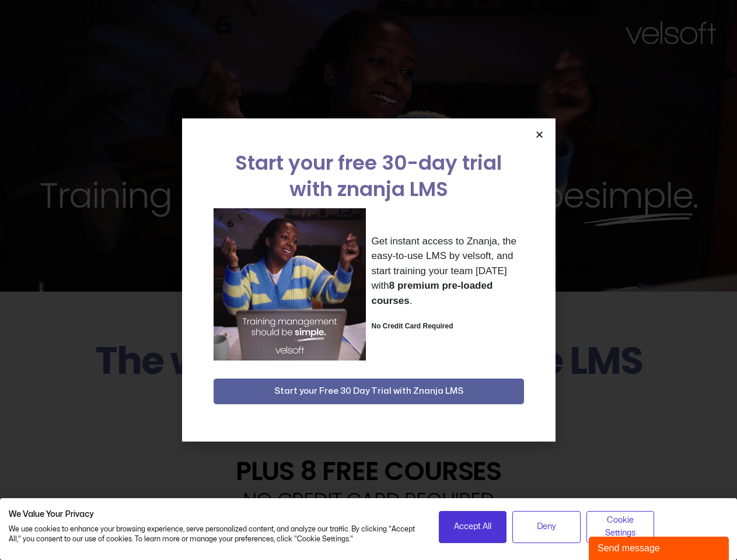 The image size is (737, 560). What do you see at coordinates (70, 14) in the screenshot?
I see `div: Send message` at bounding box center [70, 14].